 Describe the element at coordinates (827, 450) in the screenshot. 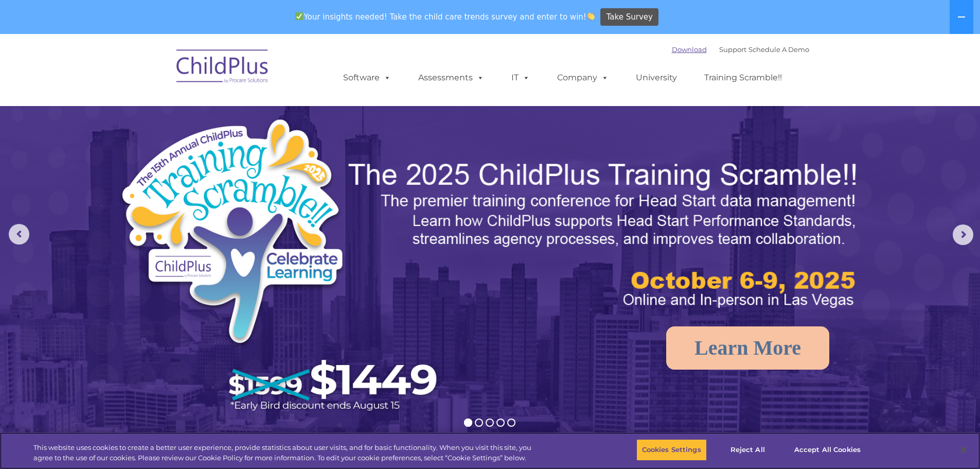

I see `button: Accept All Cookies` at that location.